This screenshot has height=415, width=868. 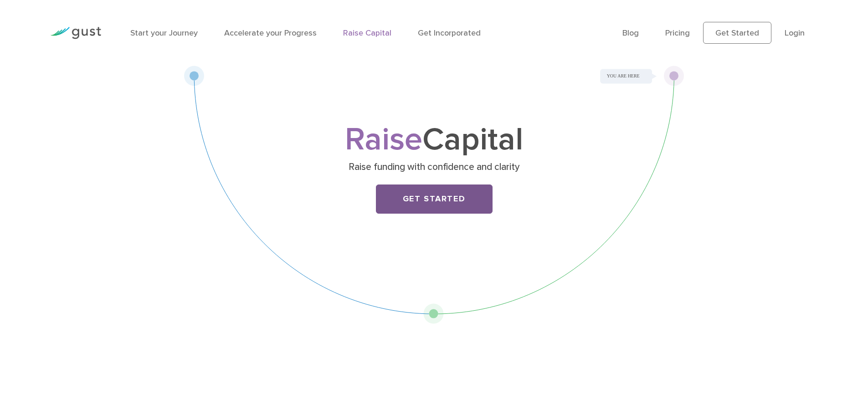 I want to click on a: Blog, so click(x=630, y=33).